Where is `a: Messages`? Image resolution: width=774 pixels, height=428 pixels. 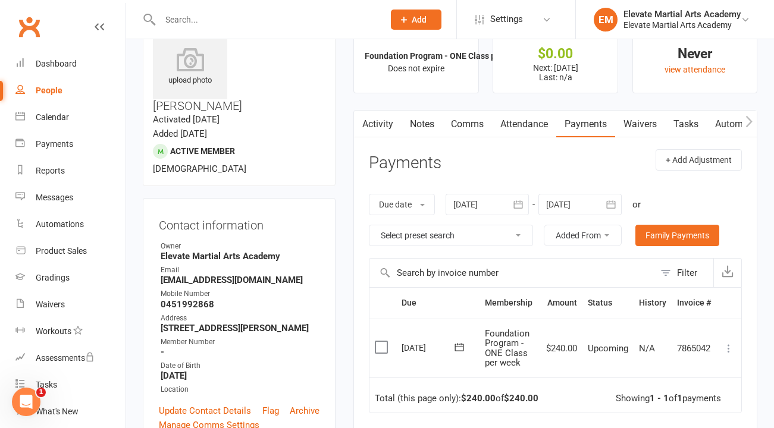 a: Messages is located at coordinates (70, 197).